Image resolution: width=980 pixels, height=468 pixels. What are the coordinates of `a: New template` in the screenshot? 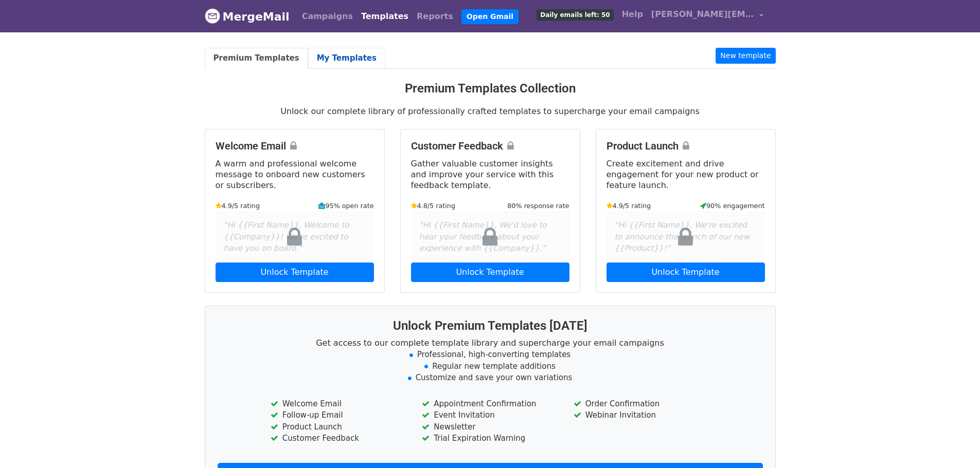 It's located at (745, 55).